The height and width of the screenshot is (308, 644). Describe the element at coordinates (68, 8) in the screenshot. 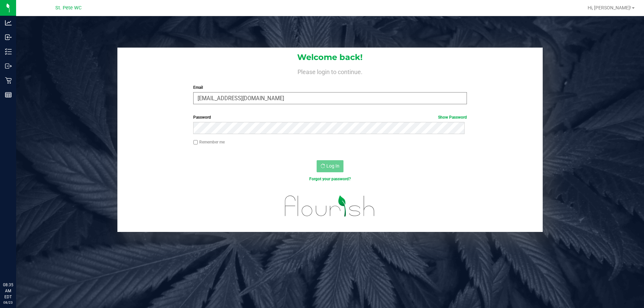

I see `span: St. Pete WC` at that location.